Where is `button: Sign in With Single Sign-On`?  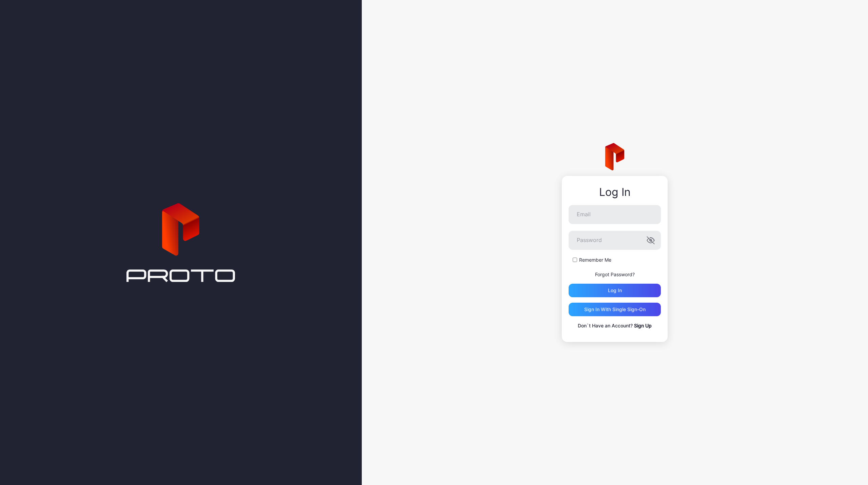
button: Sign in With Single Sign-On is located at coordinates (614, 310).